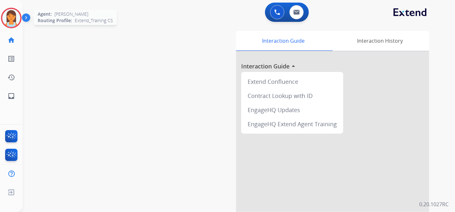 The height and width of the screenshot is (212, 455). What do you see at coordinates (292, 96) in the screenshot?
I see `div: Contract Lookup with ID` at bounding box center [292, 96].